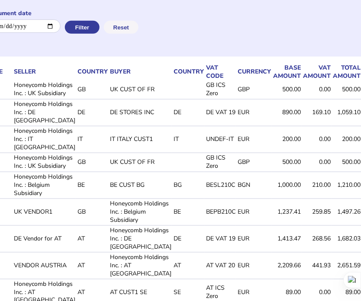 Image resolution: width=361 pixels, height=301 pixels. I want to click on td: 259.85, so click(316, 212).